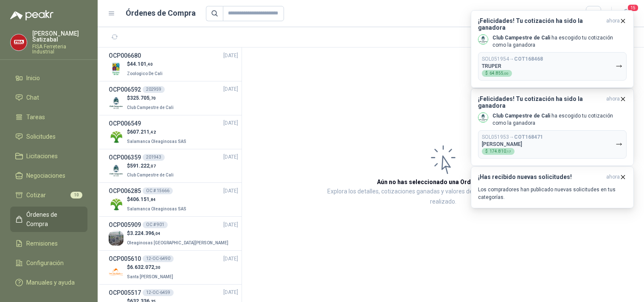  What do you see at coordinates (529, 59) in the screenshot?
I see `b: COT168468` at bounding box center [529, 59].